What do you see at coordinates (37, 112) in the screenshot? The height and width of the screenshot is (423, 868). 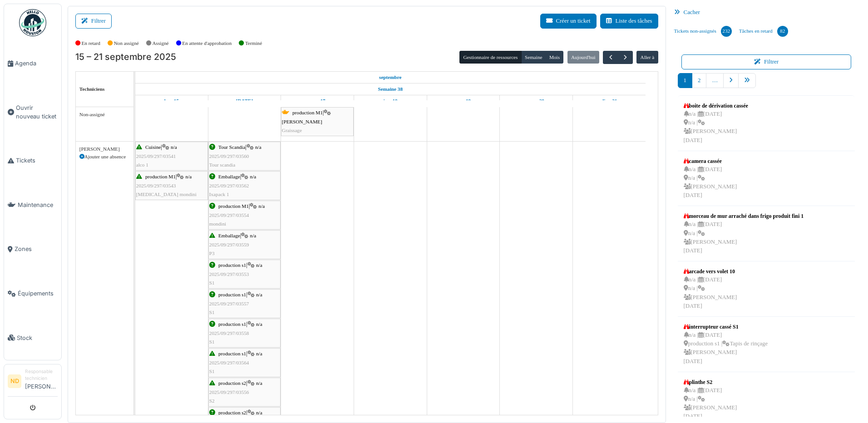 I see `span: Ouvrir nouveau ticket` at bounding box center [37, 112].